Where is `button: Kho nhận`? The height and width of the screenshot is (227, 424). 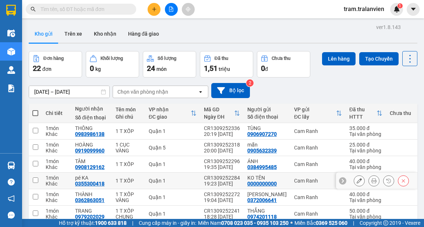
button: Kho nhận is located at coordinates (105, 34).